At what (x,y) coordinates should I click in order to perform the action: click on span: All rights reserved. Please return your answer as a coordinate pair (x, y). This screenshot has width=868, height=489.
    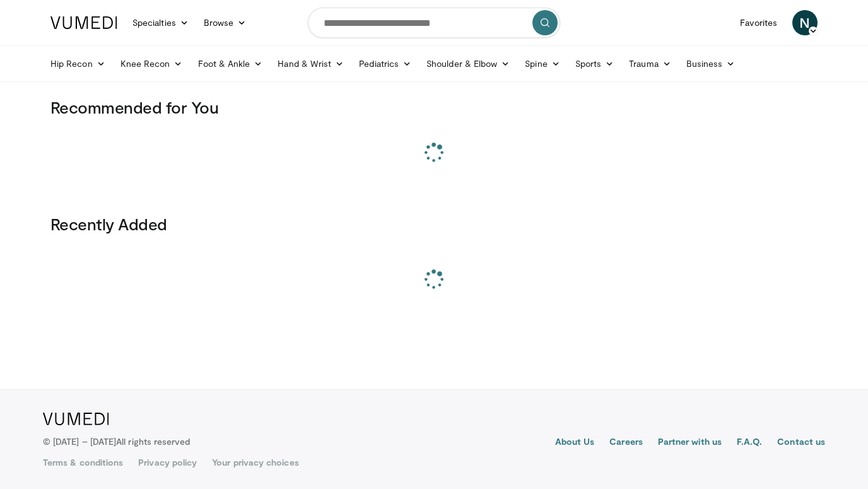
    Looking at the image, I should click on (153, 441).